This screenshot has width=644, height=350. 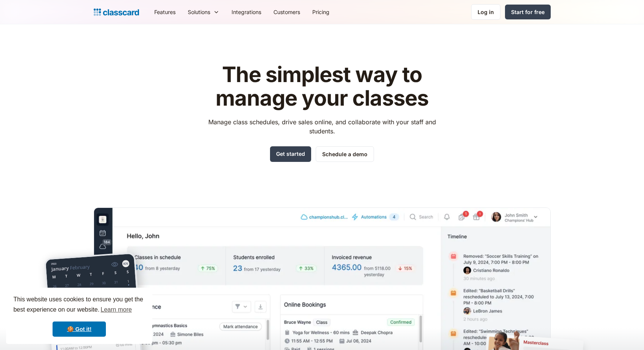 What do you see at coordinates (321, 12) in the screenshot?
I see `a: Pricing` at bounding box center [321, 12].